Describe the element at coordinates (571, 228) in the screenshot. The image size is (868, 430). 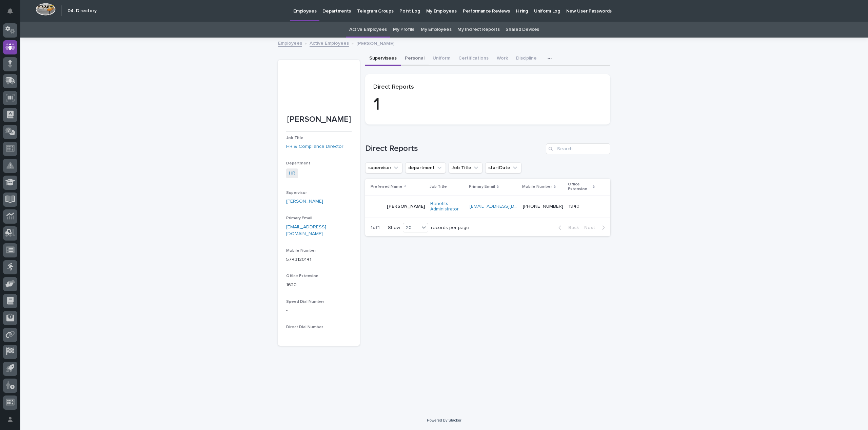
I see `span: Back` at that location.